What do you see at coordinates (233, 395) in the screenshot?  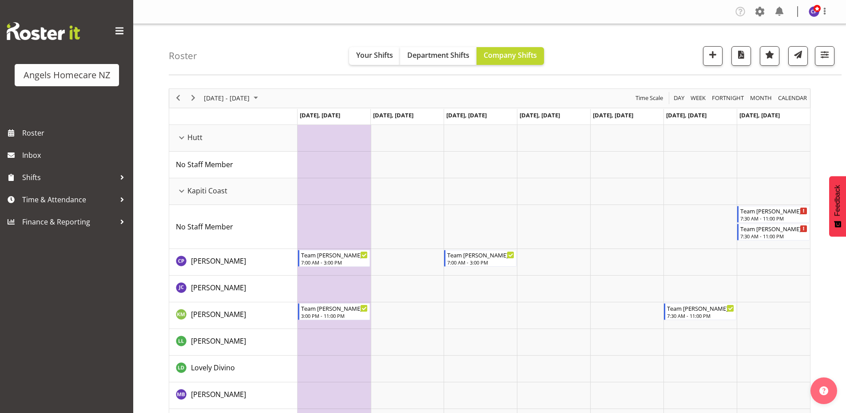 I see `td: Michelle Bassett resource` at bounding box center [233, 395].